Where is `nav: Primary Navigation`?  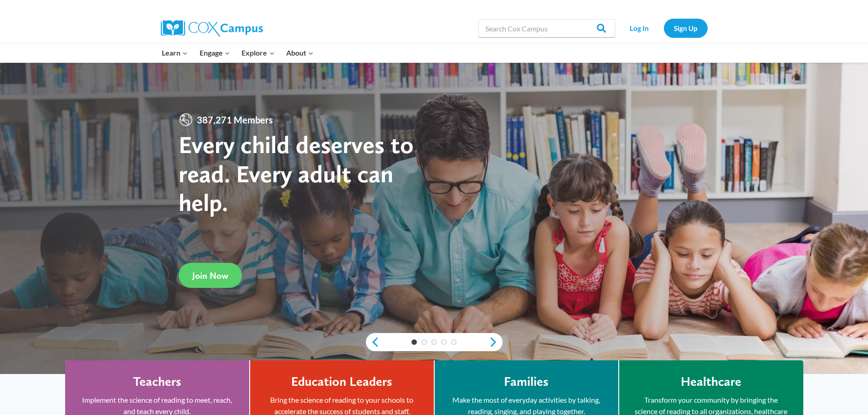 nav: Primary Navigation is located at coordinates (238, 53).